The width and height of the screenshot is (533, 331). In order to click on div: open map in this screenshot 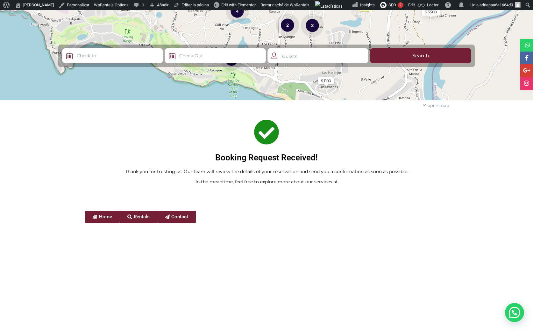, I will do `click(436, 105)`.